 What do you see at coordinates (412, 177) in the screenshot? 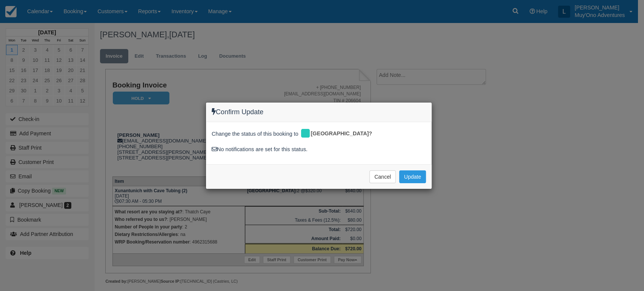
I see `button: Update` at bounding box center [412, 177].